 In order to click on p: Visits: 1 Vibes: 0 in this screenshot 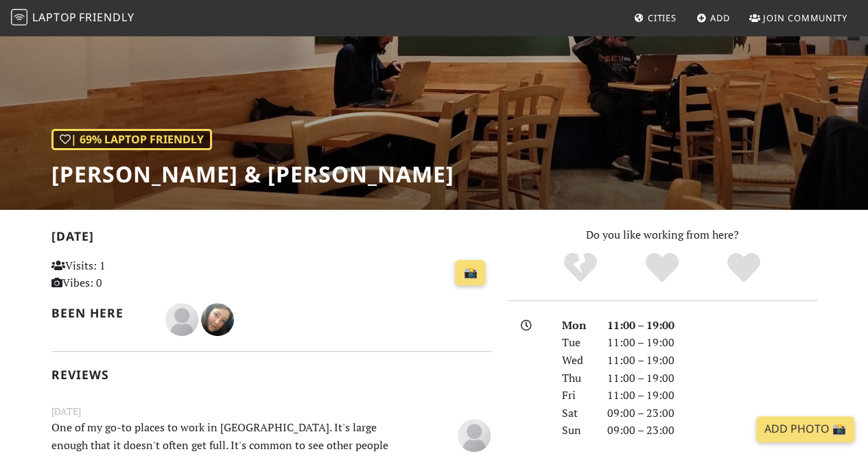, I will do `click(119, 274)`.